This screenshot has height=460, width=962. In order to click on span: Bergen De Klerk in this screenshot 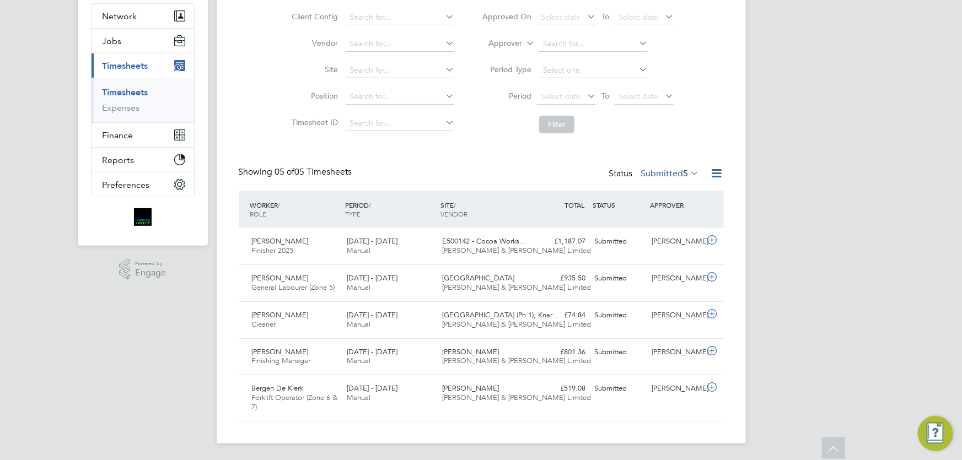, I will do `click(278, 388)`.